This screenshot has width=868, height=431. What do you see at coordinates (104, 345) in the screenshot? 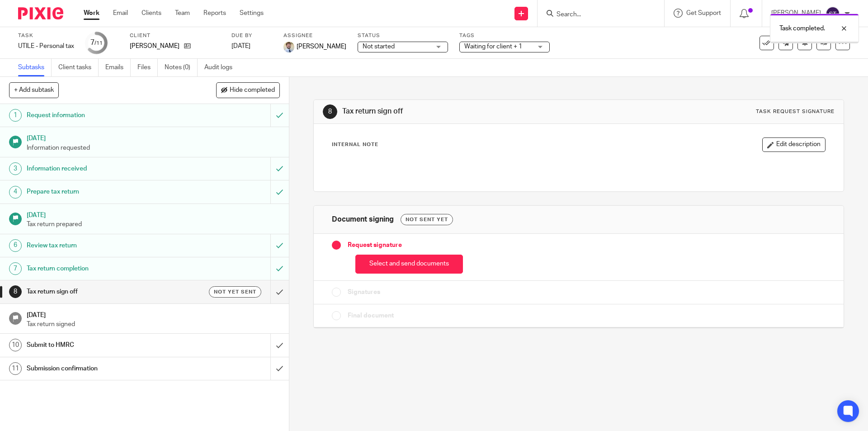
I see `h1: Submit to HMRC` at bounding box center [104, 345].